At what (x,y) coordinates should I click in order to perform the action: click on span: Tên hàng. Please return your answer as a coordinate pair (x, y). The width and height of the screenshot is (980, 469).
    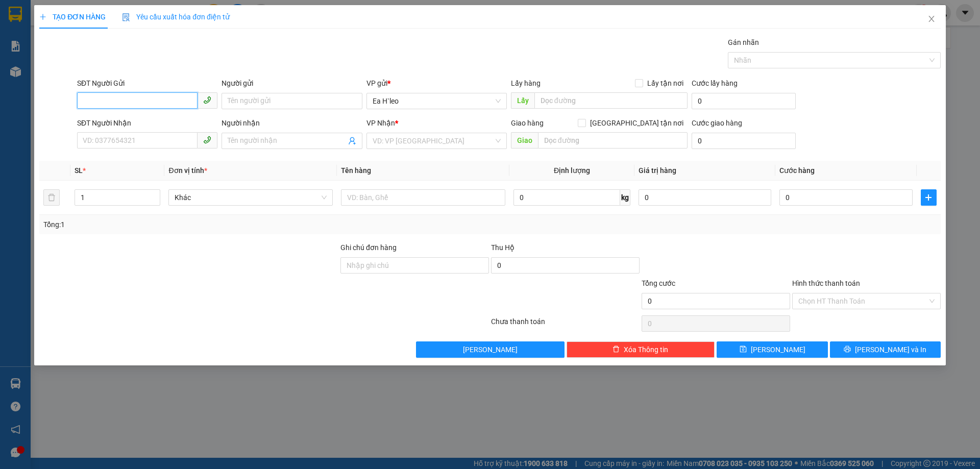
    Looking at the image, I should click on (356, 170).